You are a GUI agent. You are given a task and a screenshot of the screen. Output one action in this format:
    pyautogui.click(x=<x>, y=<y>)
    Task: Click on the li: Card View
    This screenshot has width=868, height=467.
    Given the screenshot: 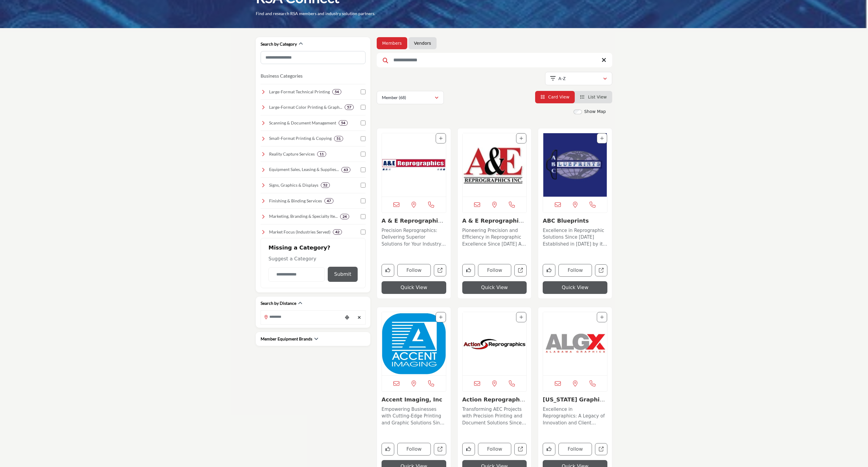 What is the action you would take?
    pyautogui.click(x=555, y=97)
    